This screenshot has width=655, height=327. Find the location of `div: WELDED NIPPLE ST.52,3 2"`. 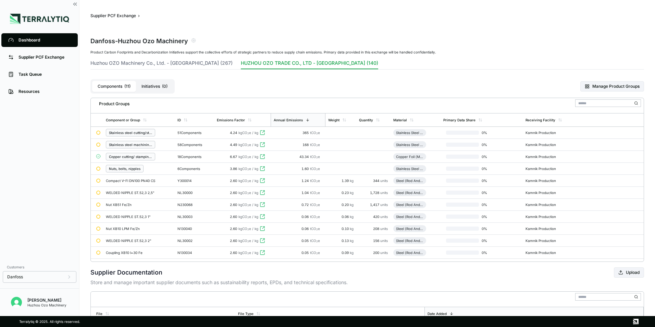

div: WELDED NIPPLE ST.52,3 2" is located at coordinates (130, 240).